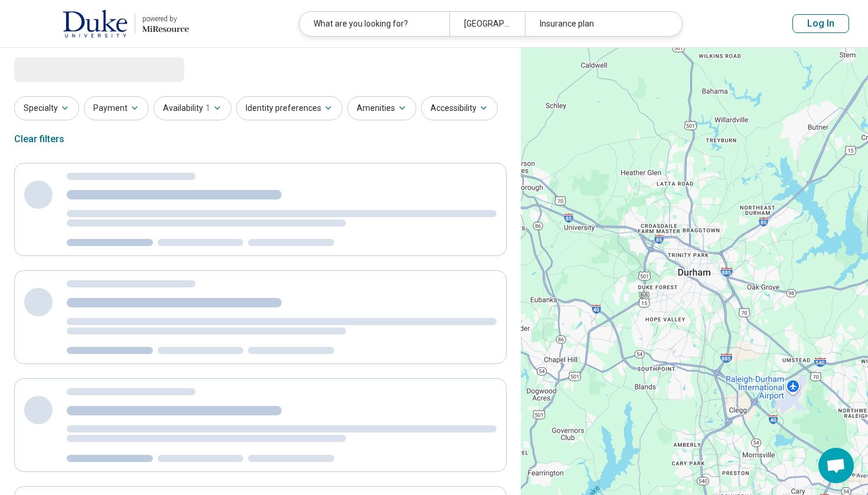 The width and height of the screenshot is (868, 495). I want to click on button: Amenities, so click(381, 108).